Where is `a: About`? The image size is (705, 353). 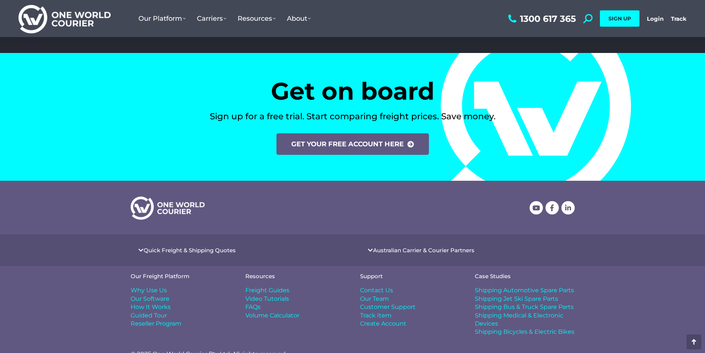
a: About is located at coordinates (299, 19).